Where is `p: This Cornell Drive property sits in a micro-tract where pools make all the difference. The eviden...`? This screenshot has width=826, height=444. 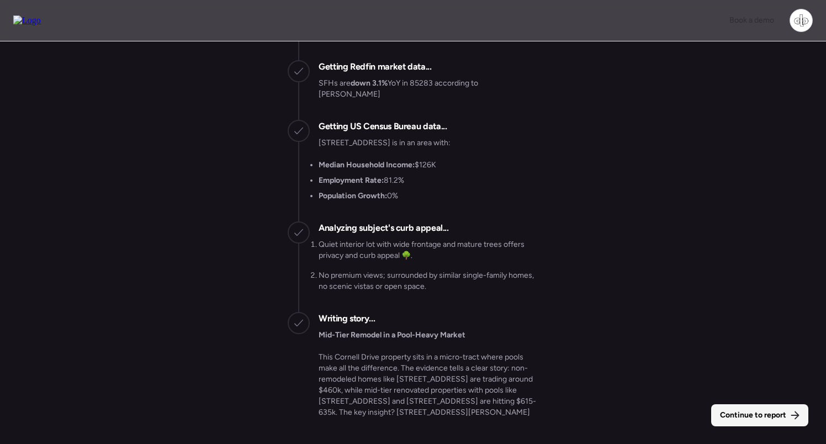 p: This Cornell Drive property sits in a micro-tract where pools make all the difference. The eviden... is located at coordinates (428, 385).